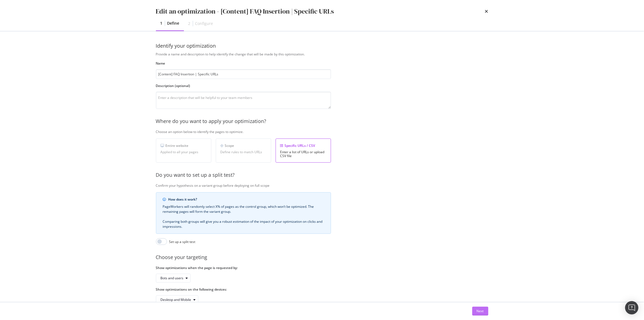  What do you see at coordinates (244, 289) in the screenshot?
I see `label: Show optimizations on the following devices:` at bounding box center [244, 289].